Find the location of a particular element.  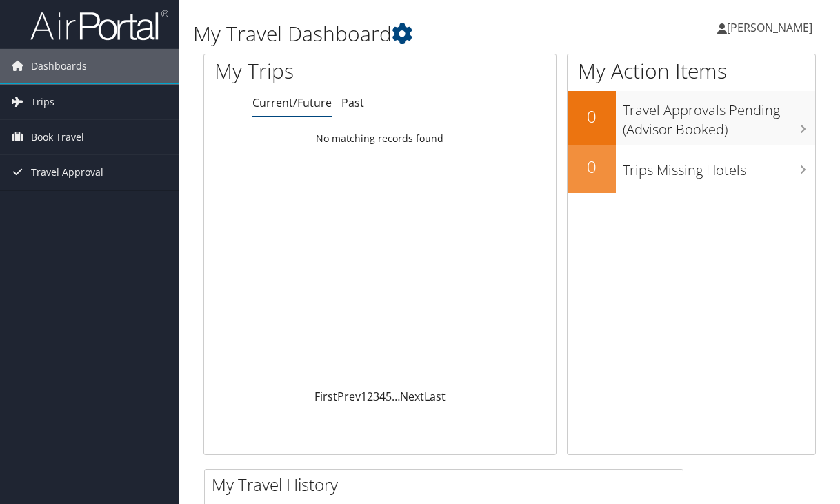

a: 4 is located at coordinates (382, 396).